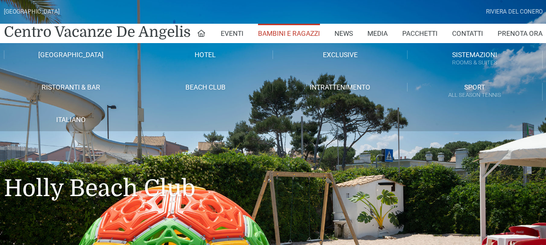  I want to click on a: Contatti, so click(468, 33).